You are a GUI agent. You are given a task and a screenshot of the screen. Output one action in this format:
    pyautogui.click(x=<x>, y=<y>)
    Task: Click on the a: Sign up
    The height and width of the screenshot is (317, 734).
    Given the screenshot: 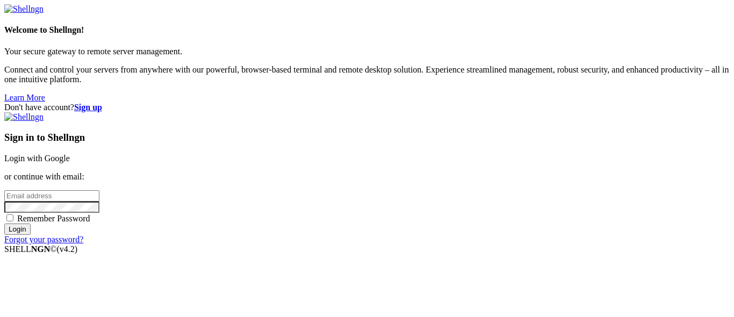 What is the action you would take?
    pyautogui.click(x=88, y=107)
    